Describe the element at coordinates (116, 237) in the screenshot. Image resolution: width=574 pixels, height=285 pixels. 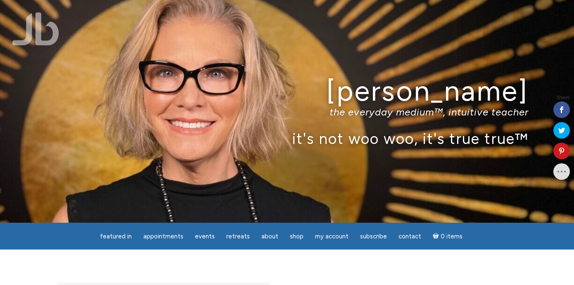
I see `a: featured in` at that location.